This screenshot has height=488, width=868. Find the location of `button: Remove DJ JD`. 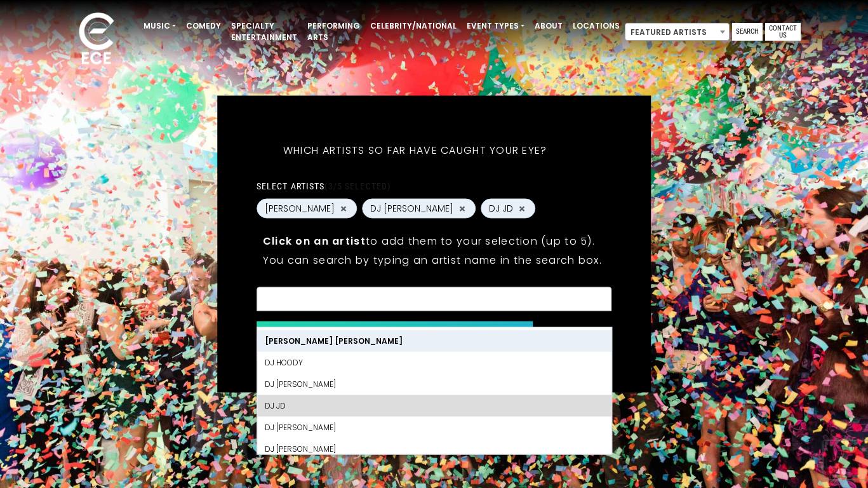

button: Remove DJ JD is located at coordinates (522, 209).